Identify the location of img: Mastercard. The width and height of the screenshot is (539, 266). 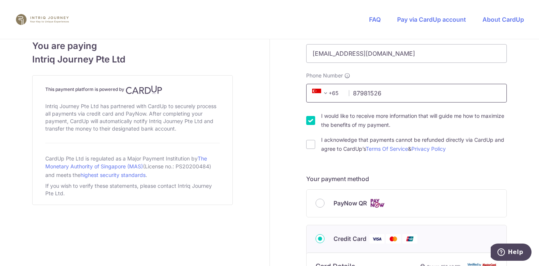
(394, 239).